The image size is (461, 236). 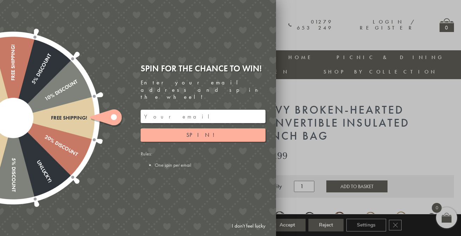 I want to click on div: 10% Discount, so click(x=45, y=100).